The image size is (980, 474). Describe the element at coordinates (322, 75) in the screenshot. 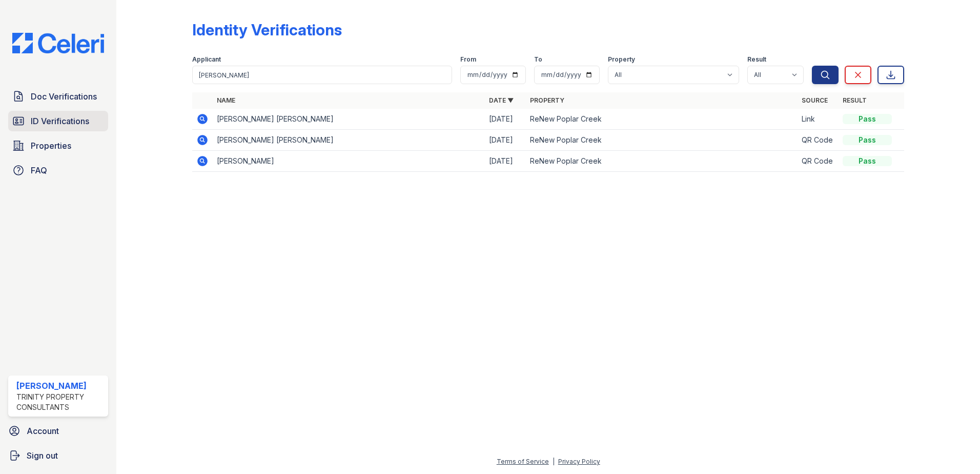

I see `input: Search by name or phone number` at that location.